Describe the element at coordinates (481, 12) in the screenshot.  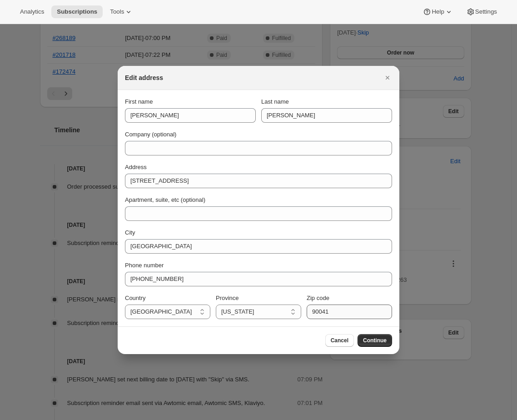
I see `button: Settings` at that location.